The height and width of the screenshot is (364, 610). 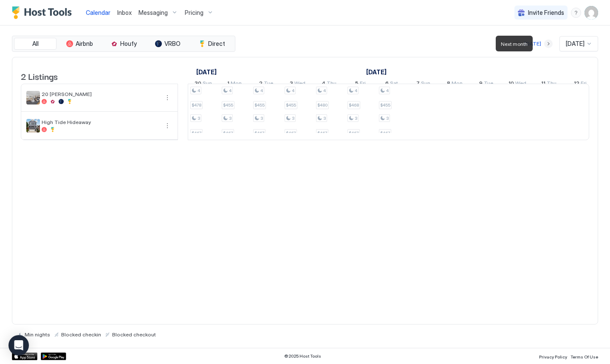 I want to click on span: 10, so click(x=511, y=84).